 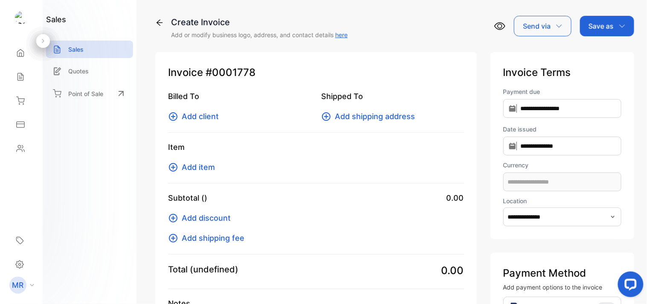 What do you see at coordinates (20, 16) in the screenshot?
I see `button: Open LiveChat chat widget` at bounding box center [20, 16].